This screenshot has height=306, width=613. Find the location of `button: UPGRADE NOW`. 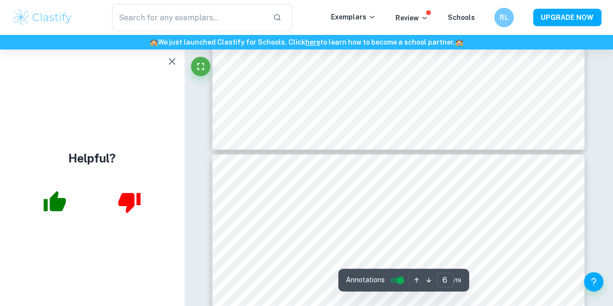

button: UPGRADE NOW is located at coordinates (567, 17).